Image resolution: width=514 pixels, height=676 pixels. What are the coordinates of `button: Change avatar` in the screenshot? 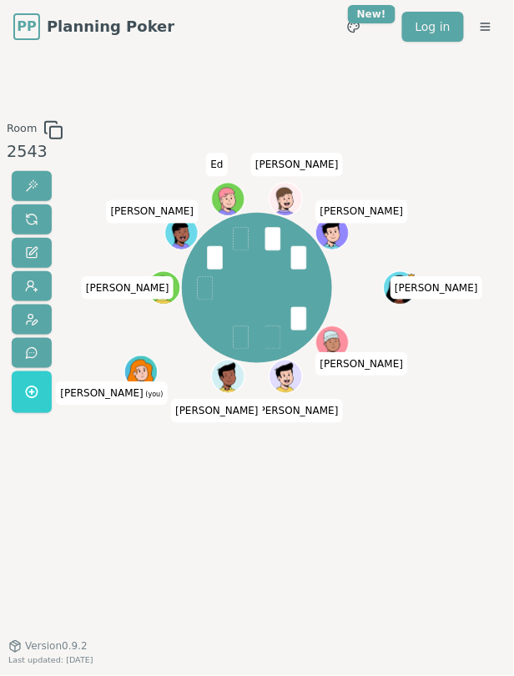 It's located at (32, 320).